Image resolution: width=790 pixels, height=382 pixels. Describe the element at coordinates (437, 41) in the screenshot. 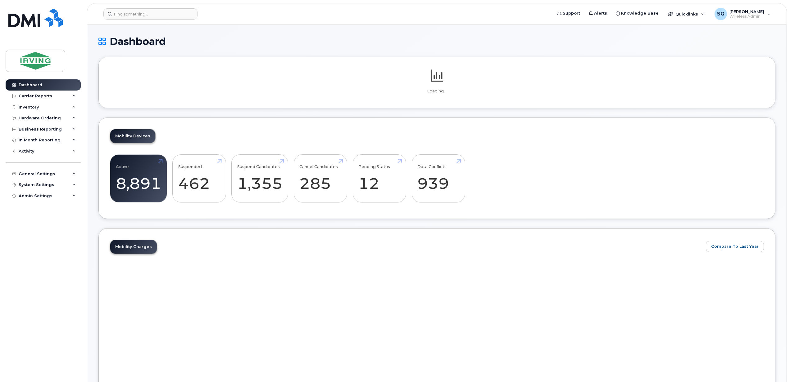

I see `h1: Dashboard` at that location.